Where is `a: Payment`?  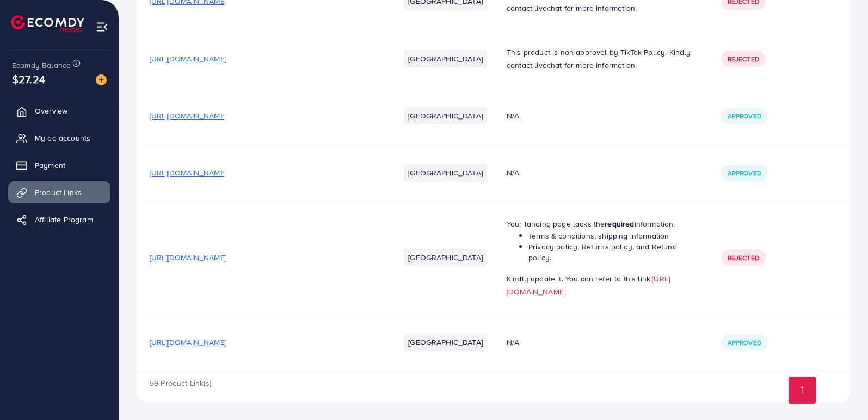
a: Payment is located at coordinates (59, 165).